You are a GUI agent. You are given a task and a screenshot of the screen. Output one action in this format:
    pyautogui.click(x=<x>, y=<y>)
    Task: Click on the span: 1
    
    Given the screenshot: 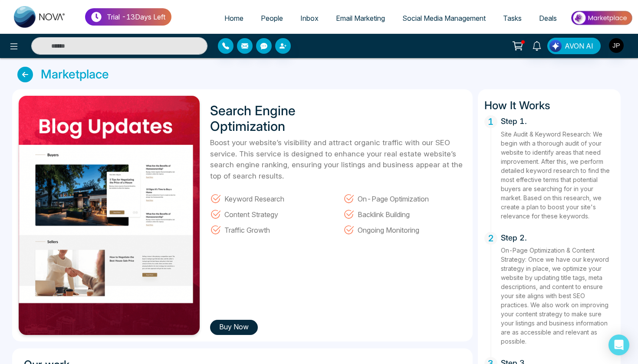 What is the action you would take?
    pyautogui.click(x=491, y=122)
    